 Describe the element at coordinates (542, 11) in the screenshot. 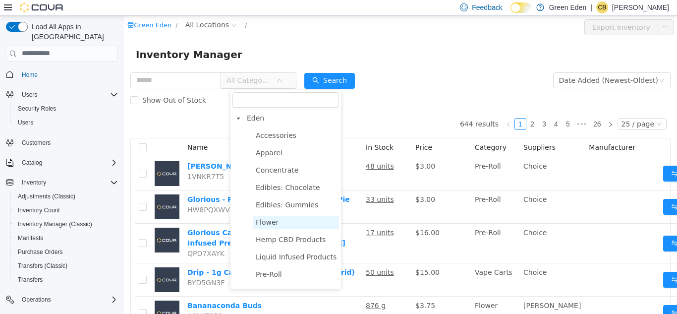

I see `button: icon: ellipsis` at that location.